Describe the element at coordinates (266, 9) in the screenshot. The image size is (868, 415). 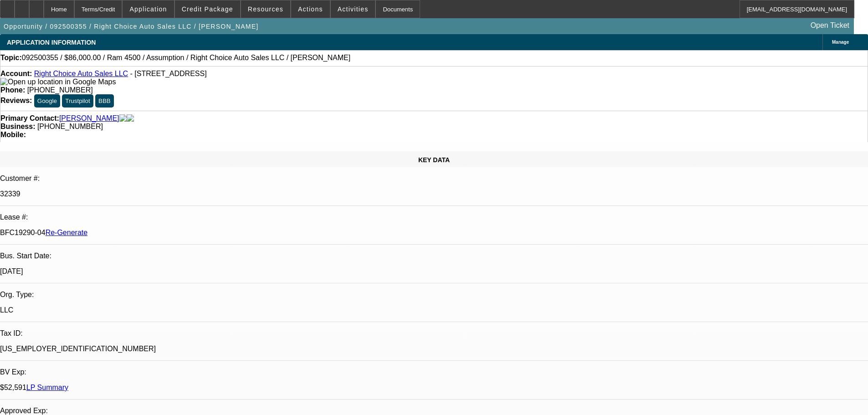
I see `button: Resources` at that location.